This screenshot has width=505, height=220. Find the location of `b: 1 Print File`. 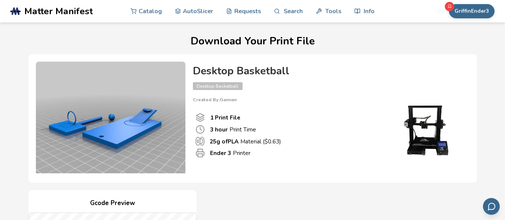

b: 1 Print File is located at coordinates (225, 117).